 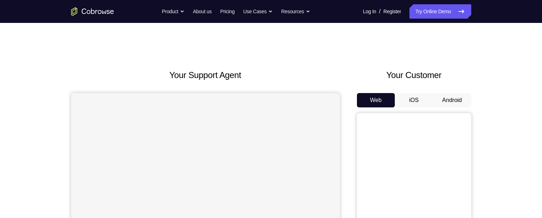 What do you see at coordinates (258, 11) in the screenshot?
I see `button: Use Cases` at bounding box center [258, 11].